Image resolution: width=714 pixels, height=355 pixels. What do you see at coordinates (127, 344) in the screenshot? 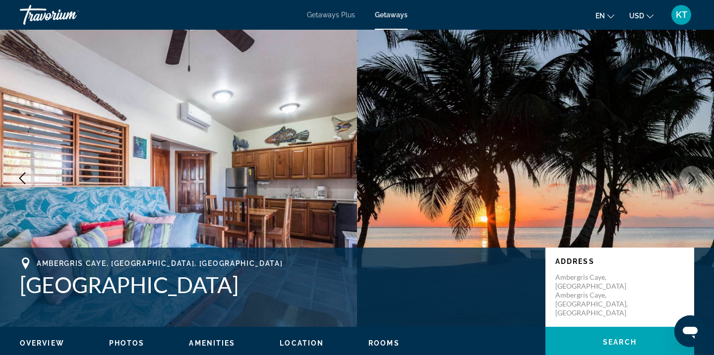
I see `span: Photos` at bounding box center [127, 344].